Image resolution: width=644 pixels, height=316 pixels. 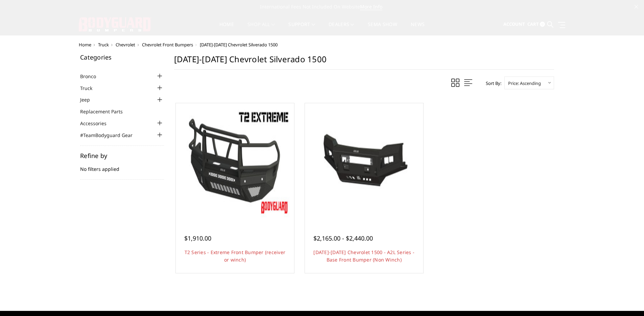 I want to click on a: Account, so click(x=515, y=24).